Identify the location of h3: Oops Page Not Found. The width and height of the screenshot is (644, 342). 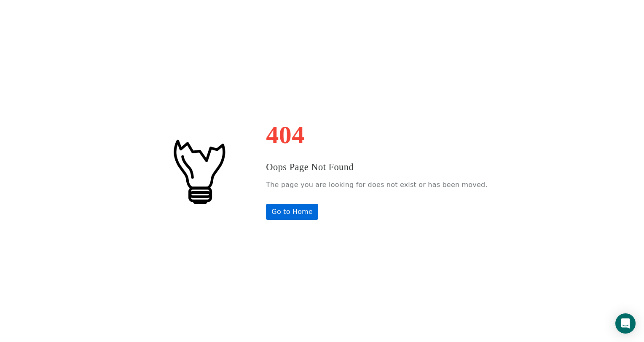
(377, 167).